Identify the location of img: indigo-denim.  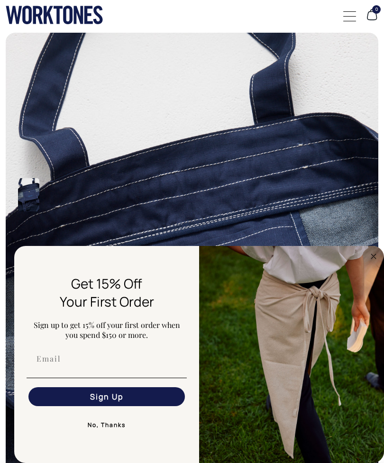
(28, 195).